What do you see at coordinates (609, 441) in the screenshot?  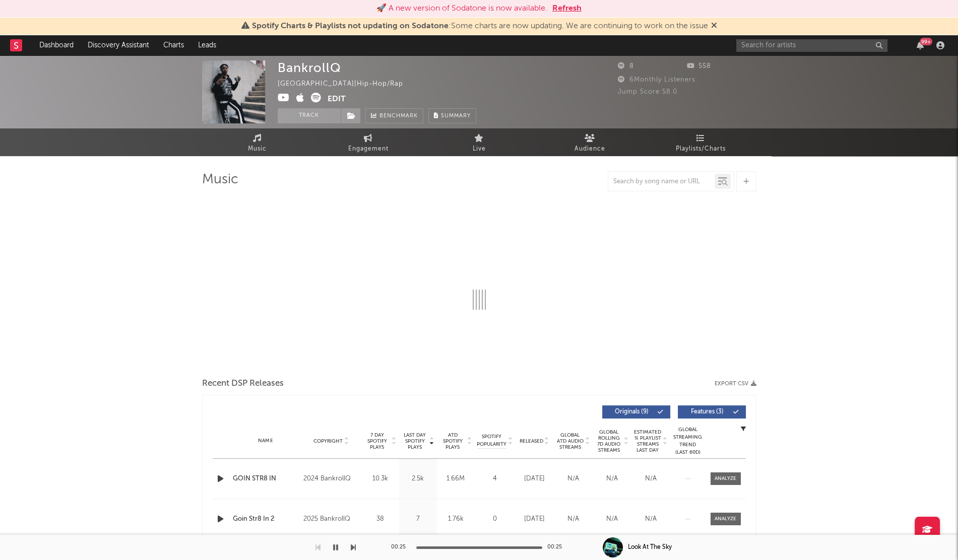 I see `span: Global Rolling 7D Audio Streams` at bounding box center [609, 441].